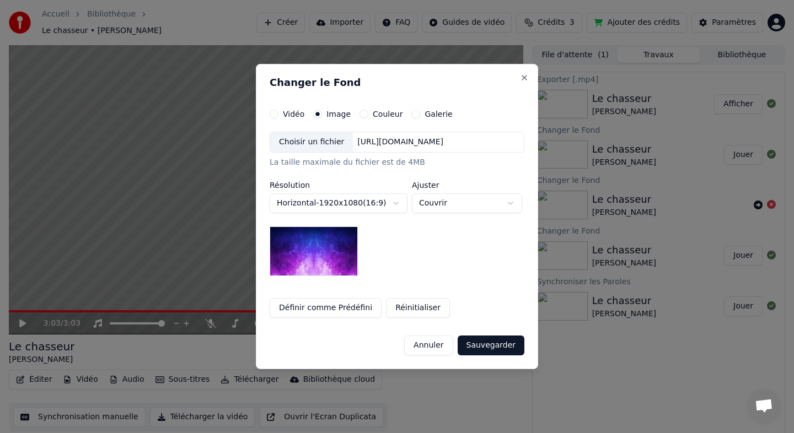 Image resolution: width=794 pixels, height=433 pixels. What do you see at coordinates (490, 346) in the screenshot?
I see `button: Sauvegarder` at bounding box center [490, 346].